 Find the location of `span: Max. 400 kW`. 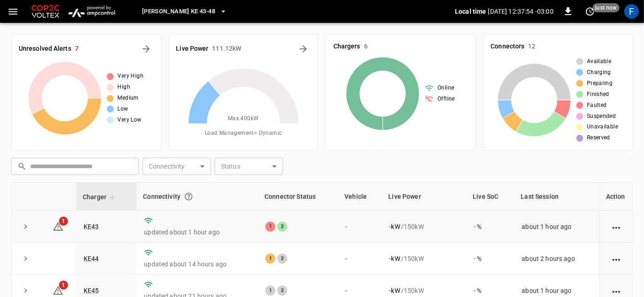

span: Max. 400 kW is located at coordinates (244, 119).